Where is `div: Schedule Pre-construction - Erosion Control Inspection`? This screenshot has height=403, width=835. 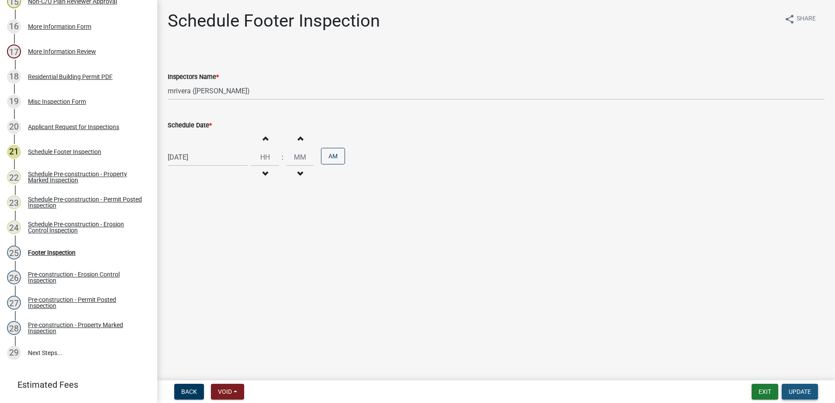
div: Schedule Pre-construction - Erosion Control Inspection is located at coordinates (86, 227).